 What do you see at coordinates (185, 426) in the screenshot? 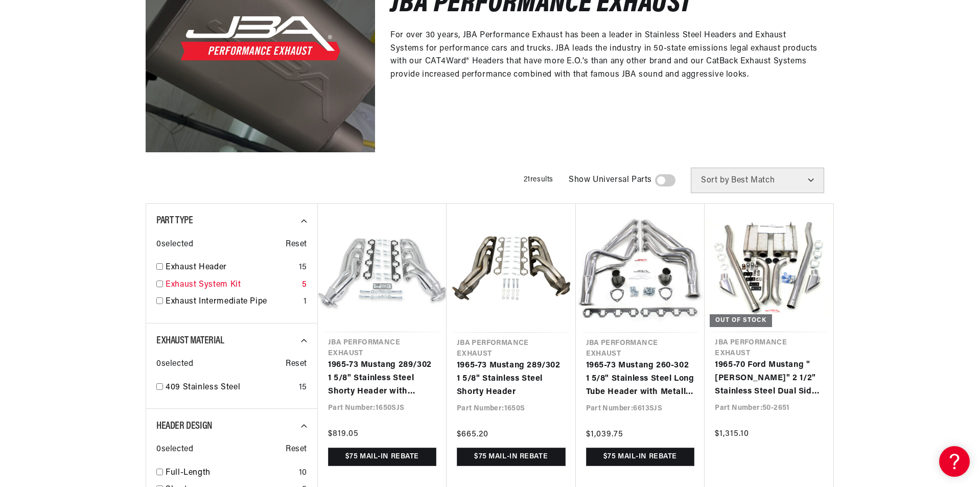
I see `span: Header Design` at bounding box center [185, 426].